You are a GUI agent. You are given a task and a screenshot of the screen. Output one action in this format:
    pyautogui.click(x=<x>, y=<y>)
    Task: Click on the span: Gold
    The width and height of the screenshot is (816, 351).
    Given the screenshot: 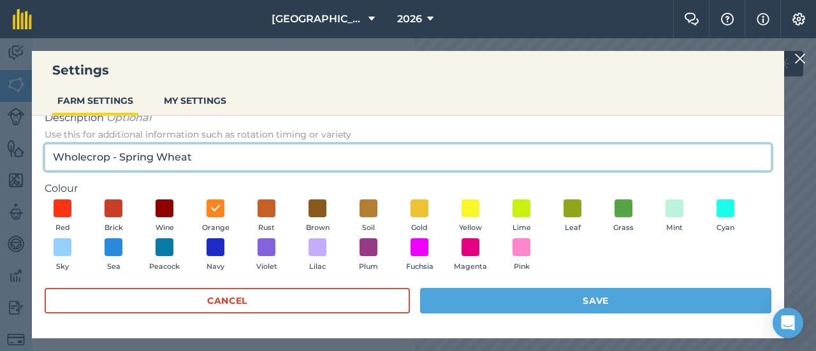 What is the action you would take?
    pyautogui.click(x=419, y=228)
    